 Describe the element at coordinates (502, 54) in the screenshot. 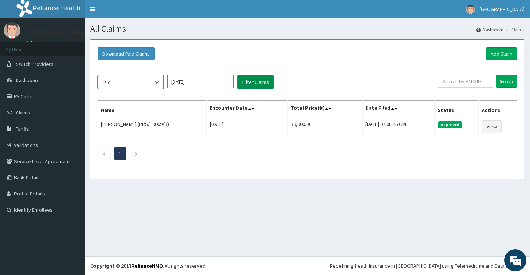

I see `a: Add Claim` at that location.